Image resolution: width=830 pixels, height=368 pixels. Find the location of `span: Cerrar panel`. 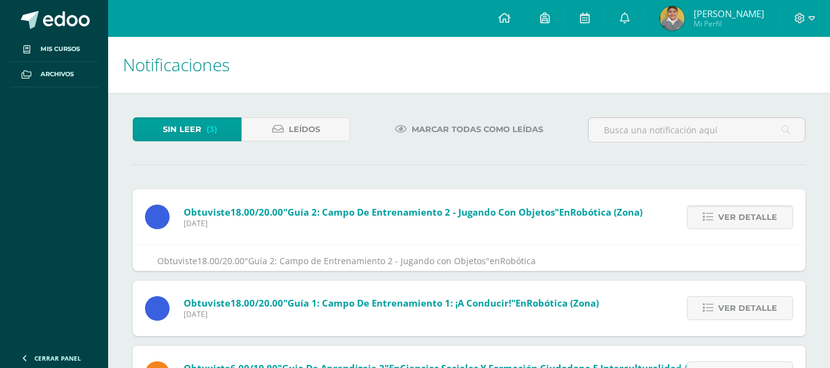

span: Cerrar panel is located at coordinates (58, 358).